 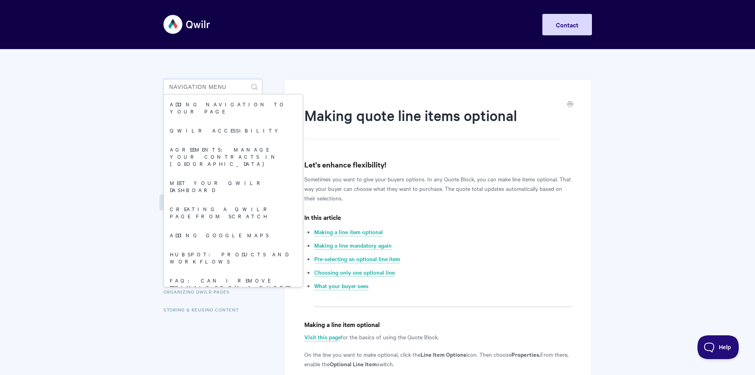 I want to click on a: What your buyer sees, so click(x=341, y=286).